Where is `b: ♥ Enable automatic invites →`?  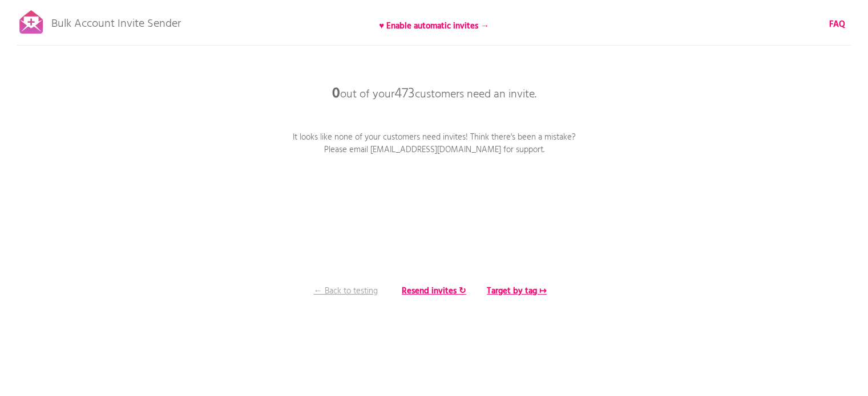 b: ♥ Enable automatic invites → is located at coordinates (433, 26).